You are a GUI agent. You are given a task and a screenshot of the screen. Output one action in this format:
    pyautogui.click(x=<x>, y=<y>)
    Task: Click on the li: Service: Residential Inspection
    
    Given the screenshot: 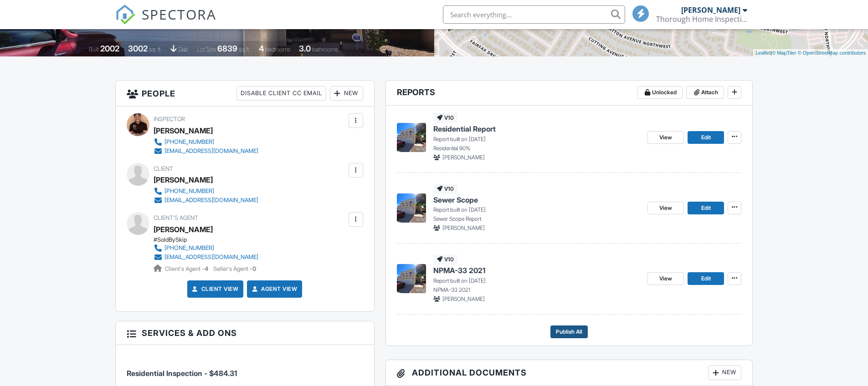 What is the action you would take?
    pyautogui.click(x=245, y=369)
    